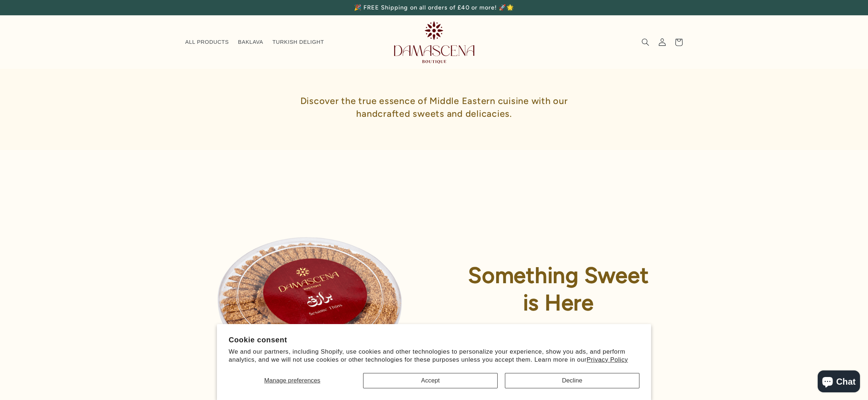  Describe the element at coordinates (298, 42) in the screenshot. I see `a: TURKISH DELIGHT` at that location.